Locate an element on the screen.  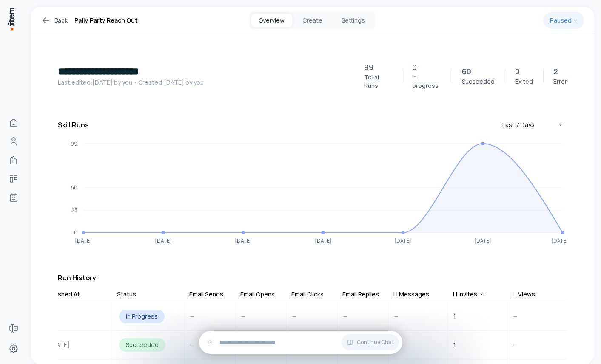
img: Item Brain Logo is located at coordinates (11, 19).